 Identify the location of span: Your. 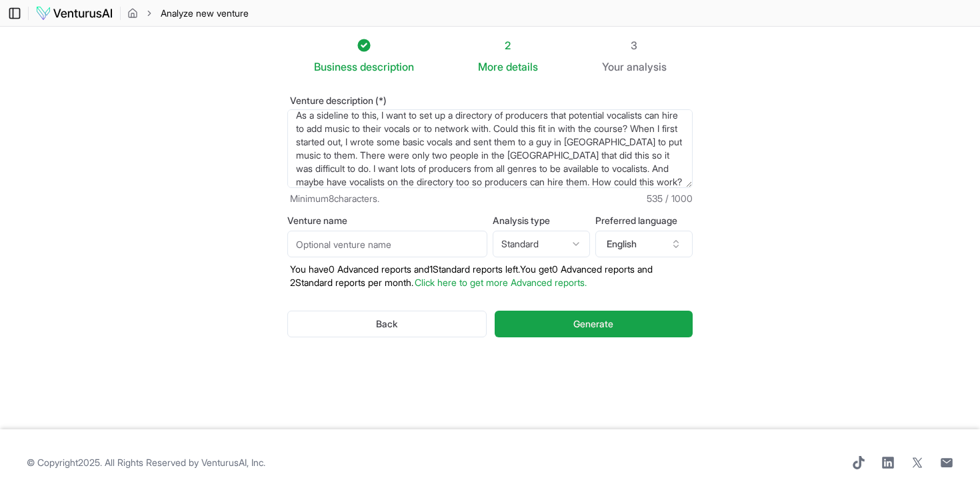
(612, 67).